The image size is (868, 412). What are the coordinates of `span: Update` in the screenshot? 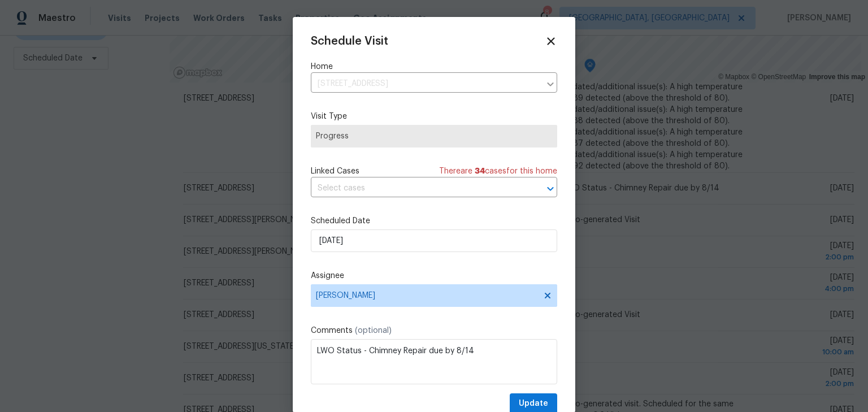 It's located at (533, 404).